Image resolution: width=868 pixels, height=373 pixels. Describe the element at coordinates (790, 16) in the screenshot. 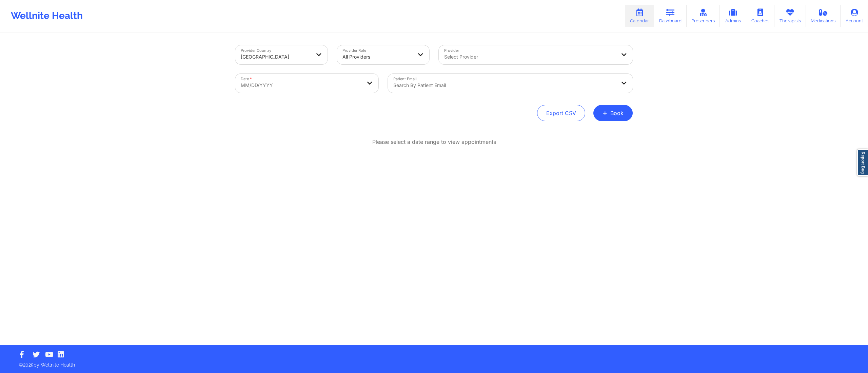

I see `a: Therapists` at that location.